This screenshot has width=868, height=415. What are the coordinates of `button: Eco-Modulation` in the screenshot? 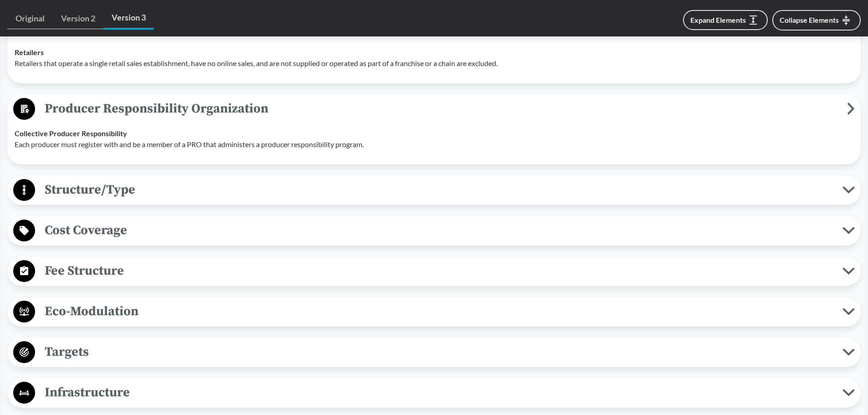 It's located at (434, 311).